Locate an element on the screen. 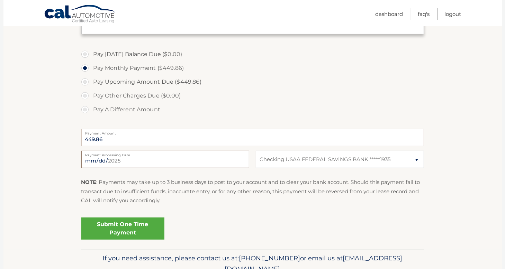 Image resolution: width=505 pixels, height=269 pixels. a: FAQ's is located at coordinates (424, 14).